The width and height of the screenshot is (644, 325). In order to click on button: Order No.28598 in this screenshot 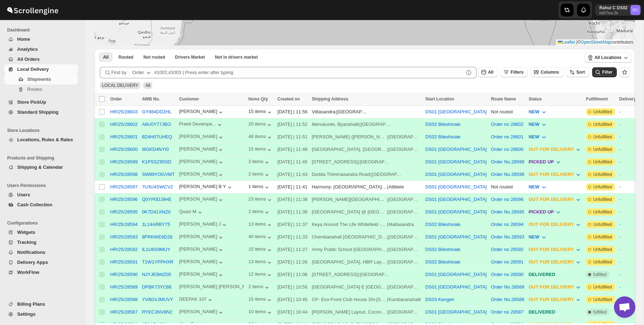, I will do `click(507, 174)`.